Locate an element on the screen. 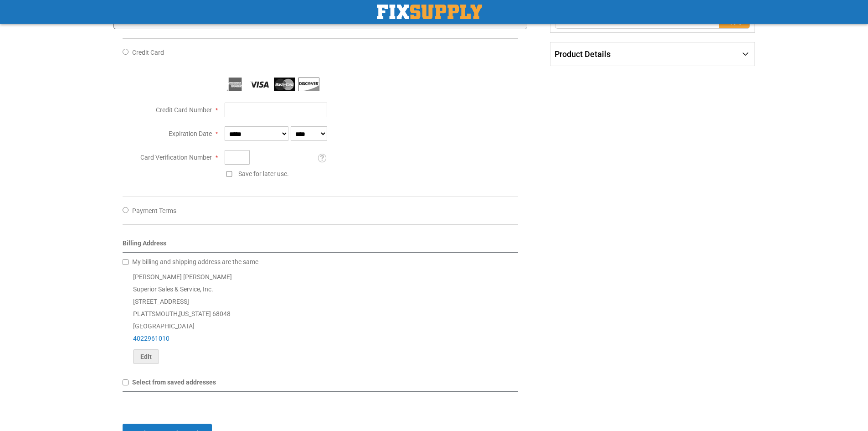 Image resolution: width=868 pixels, height=431 pixels. span: Expiration Date is located at coordinates (190, 134).